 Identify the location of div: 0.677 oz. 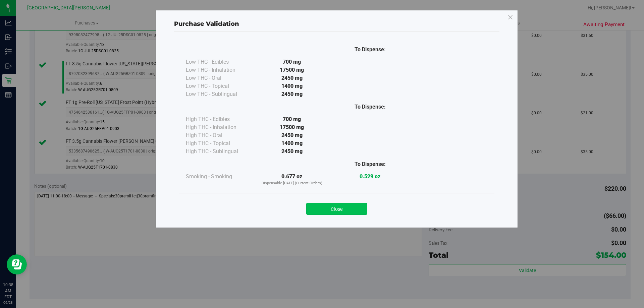
(292, 179).